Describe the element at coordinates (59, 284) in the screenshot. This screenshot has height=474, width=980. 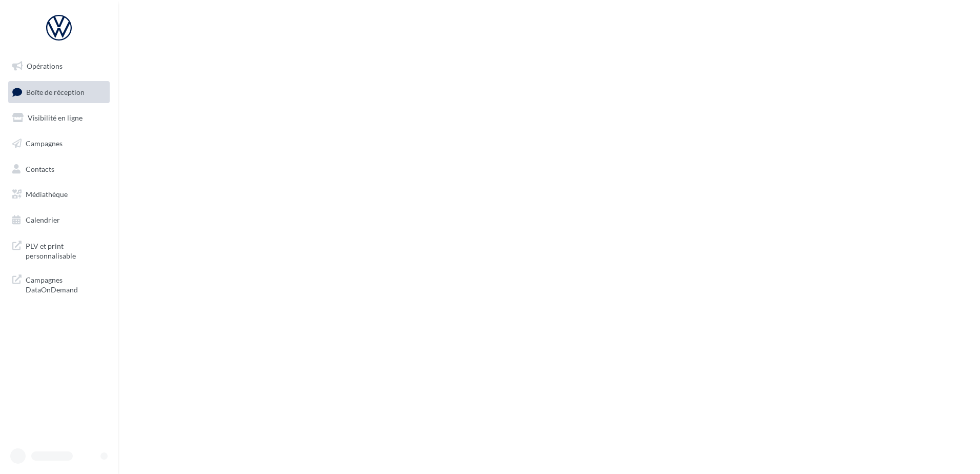
I see `a: Campagnes DataOnDemand` at that location.